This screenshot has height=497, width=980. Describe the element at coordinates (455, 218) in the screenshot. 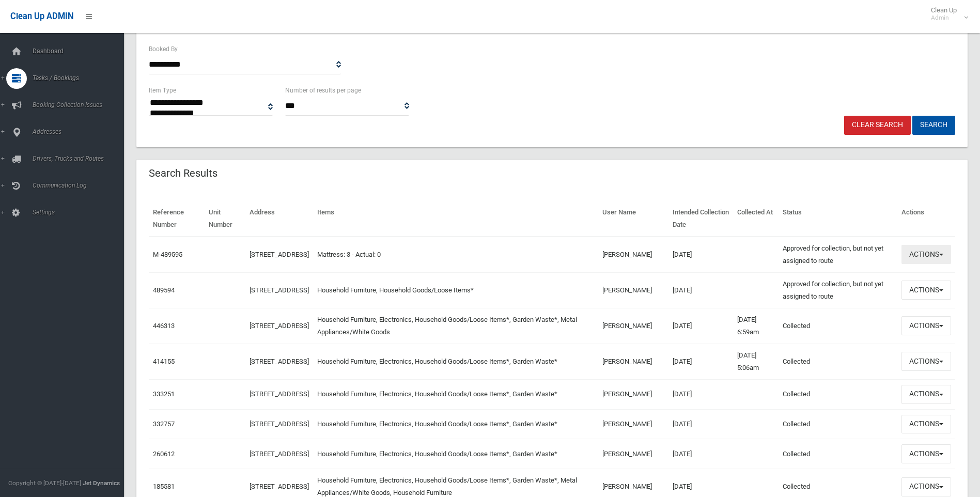

I see `th: Items` at that location.